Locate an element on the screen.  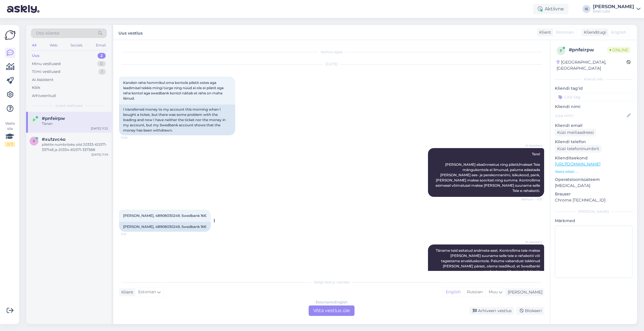
label: Uus vestlus is located at coordinates (130, 32).